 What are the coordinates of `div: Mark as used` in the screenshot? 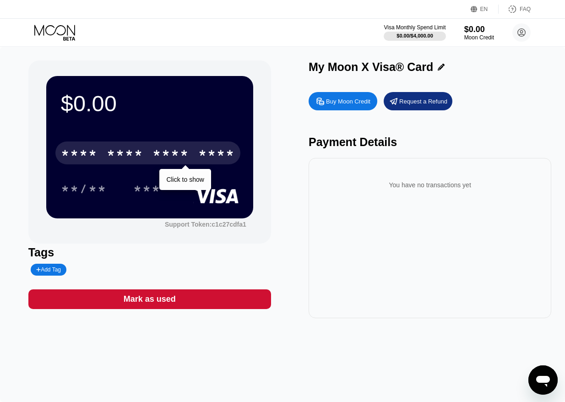 It's located at (150, 299).